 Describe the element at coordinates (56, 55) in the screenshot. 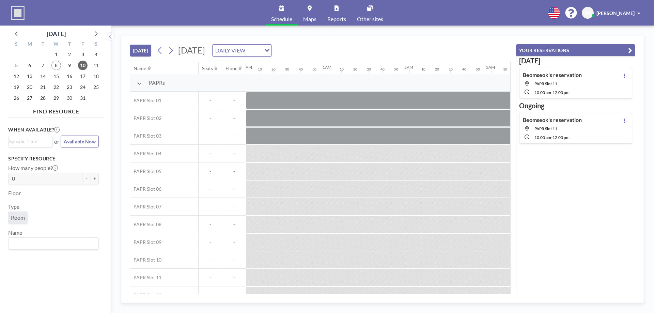

I see `span: Wednesday, October 1, 2025` at that location.